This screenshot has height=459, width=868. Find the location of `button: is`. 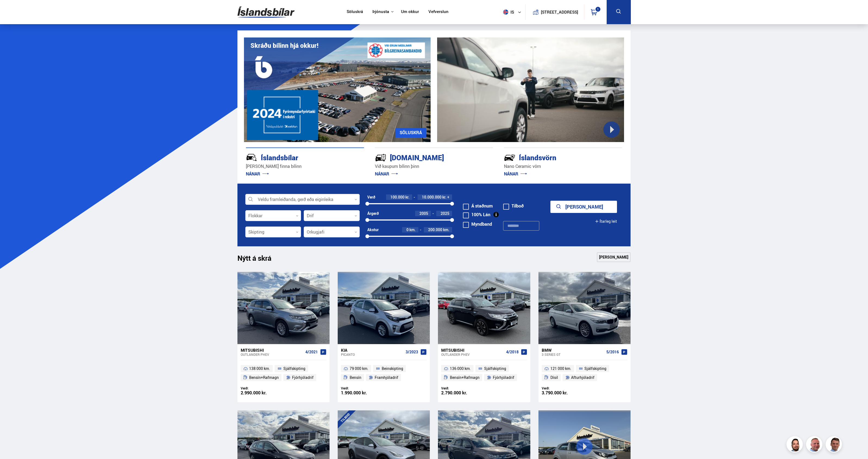

button: is is located at coordinates (513, 12).